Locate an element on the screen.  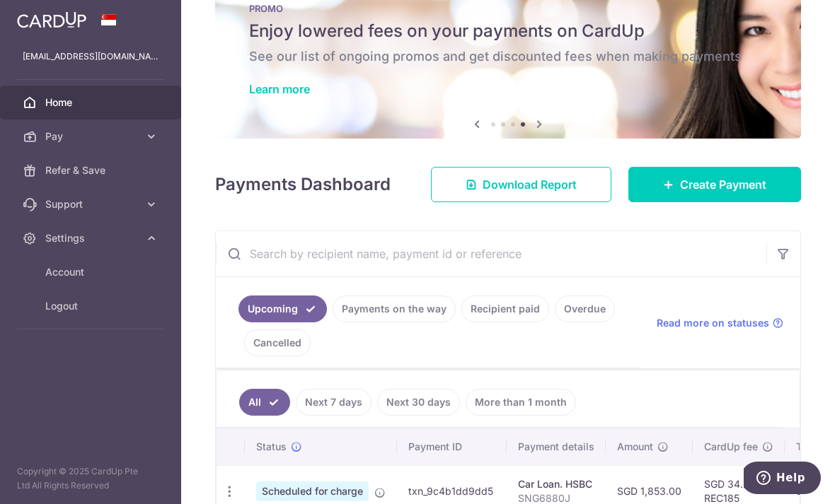
a: Recipient paid is located at coordinates (505, 309).